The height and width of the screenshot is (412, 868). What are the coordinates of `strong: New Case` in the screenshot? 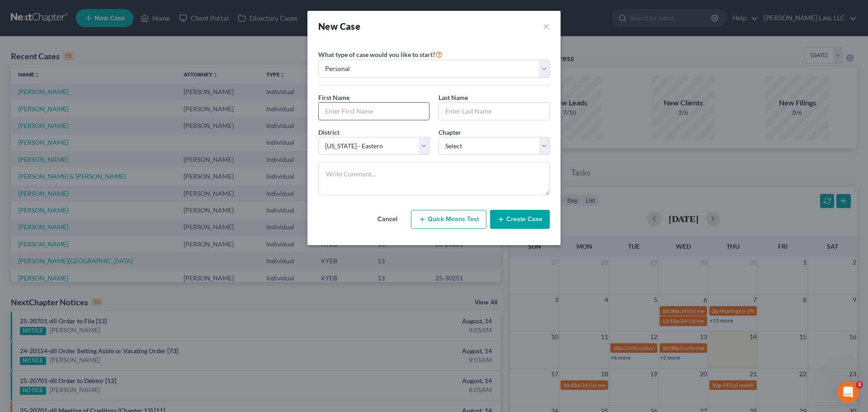 It's located at (339, 26).